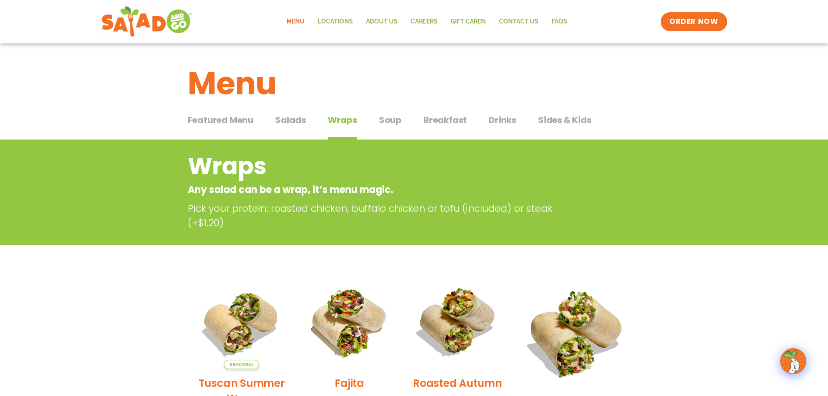 This screenshot has height=396, width=828. What do you see at coordinates (342, 120) in the screenshot?
I see `span: Wraps` at bounding box center [342, 120].